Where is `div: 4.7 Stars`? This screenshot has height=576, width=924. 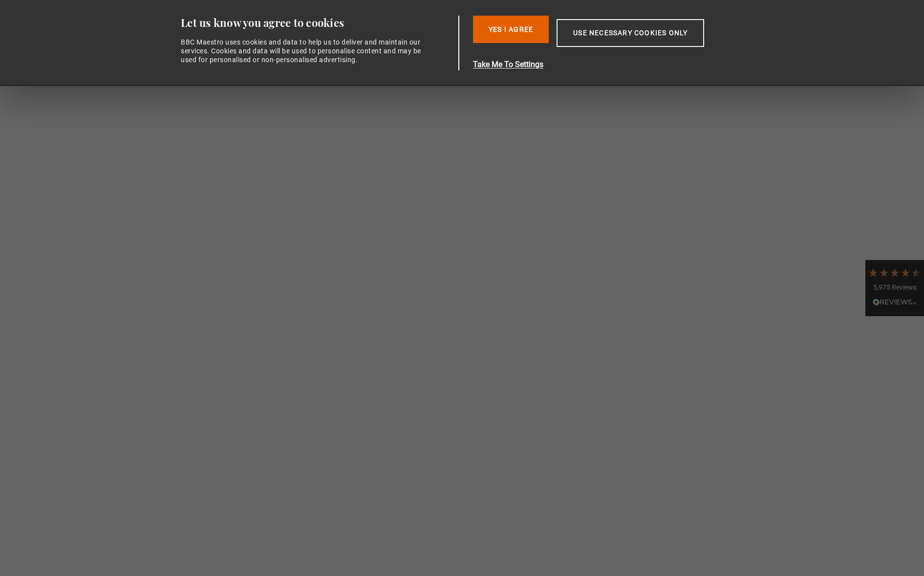
div: 4.7 Stars is located at coordinates (895, 272).